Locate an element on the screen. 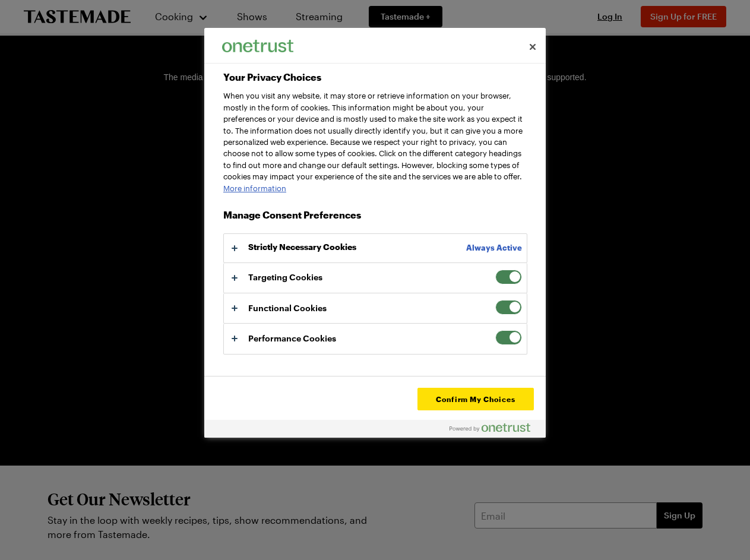  div: Company Logo is located at coordinates (258, 45).